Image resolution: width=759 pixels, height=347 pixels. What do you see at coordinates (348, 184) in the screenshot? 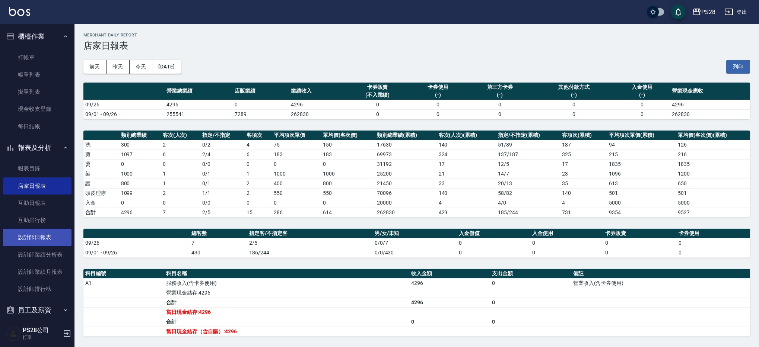
I see `td: 800` at bounding box center [348, 184].